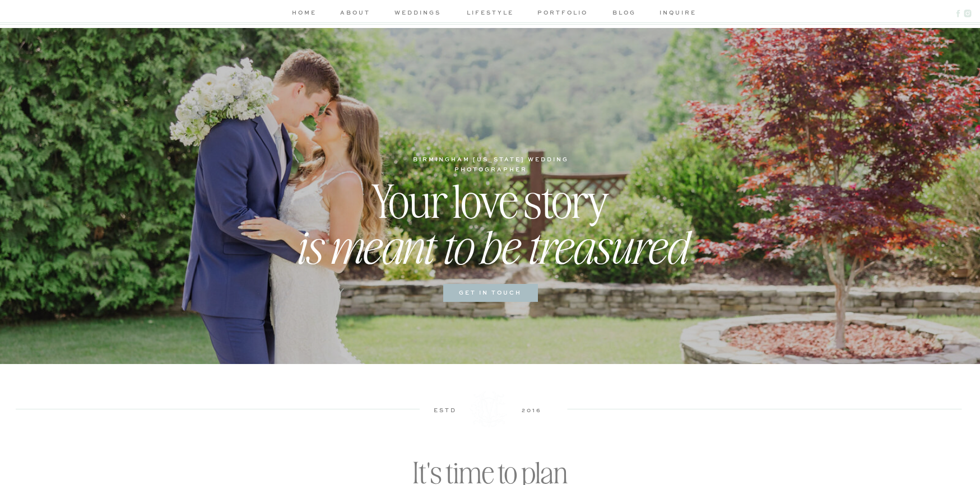 This screenshot has width=980, height=485. I want to click on a: home, so click(304, 13).